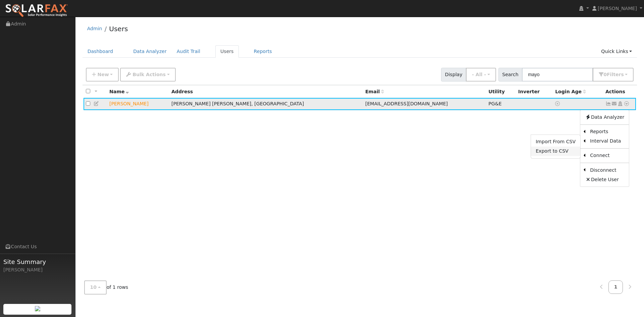  Describe the element at coordinates (615, 104) in the screenshot. I see `a: JeffMayo@AOL.com` at that location.